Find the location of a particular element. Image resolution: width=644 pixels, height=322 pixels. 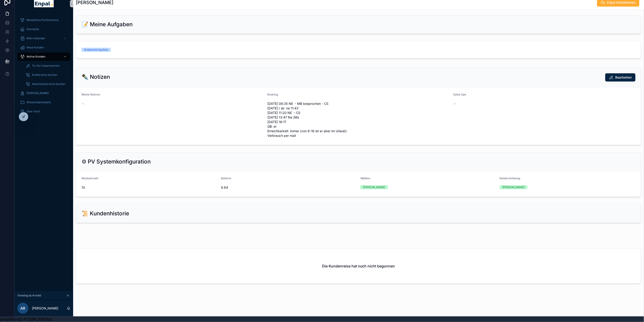

a: Abschlusstermine buchen is located at coordinates (46, 84).